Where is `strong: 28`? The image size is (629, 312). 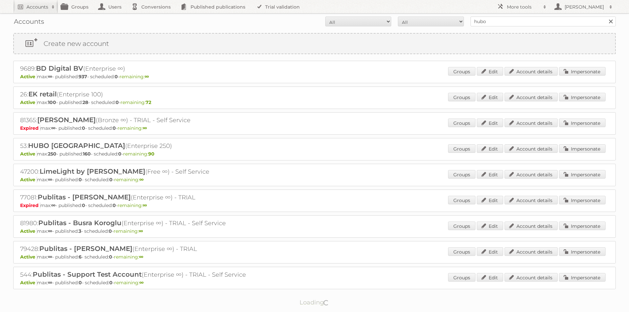
strong: 28 is located at coordinates (85, 102).